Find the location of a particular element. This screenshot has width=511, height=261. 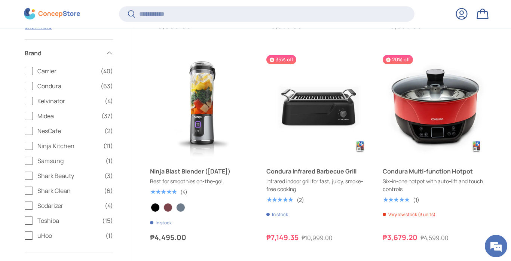

span: We're online! is located at coordinates (73, 119).